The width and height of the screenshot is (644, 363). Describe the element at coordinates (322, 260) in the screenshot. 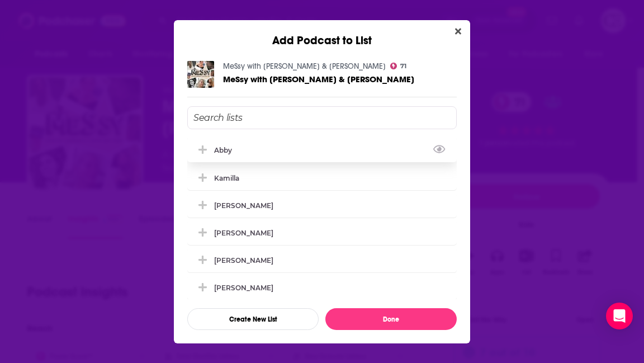

I see `div: Braden` at that location.